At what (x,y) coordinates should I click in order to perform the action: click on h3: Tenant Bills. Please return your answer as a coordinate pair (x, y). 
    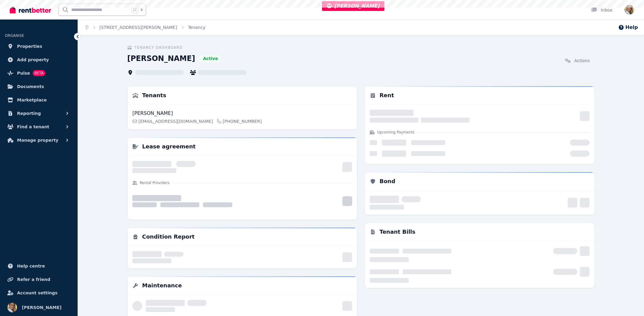
    Looking at the image, I should click on (397, 232).